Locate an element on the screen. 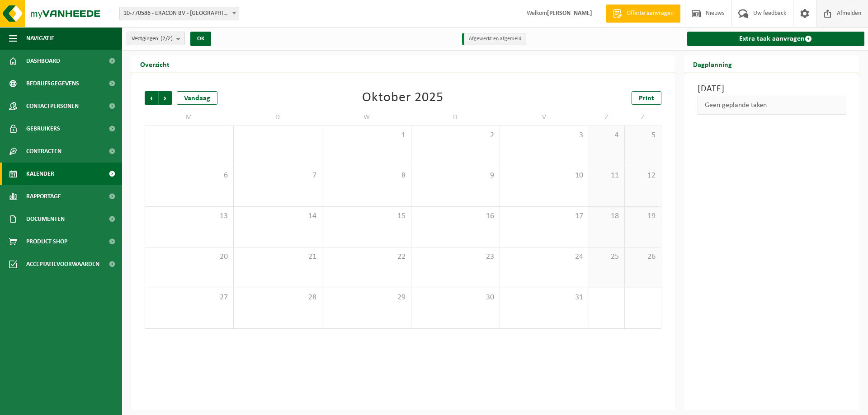 The width and height of the screenshot is (868, 415). span: Navigatie is located at coordinates (40, 39).